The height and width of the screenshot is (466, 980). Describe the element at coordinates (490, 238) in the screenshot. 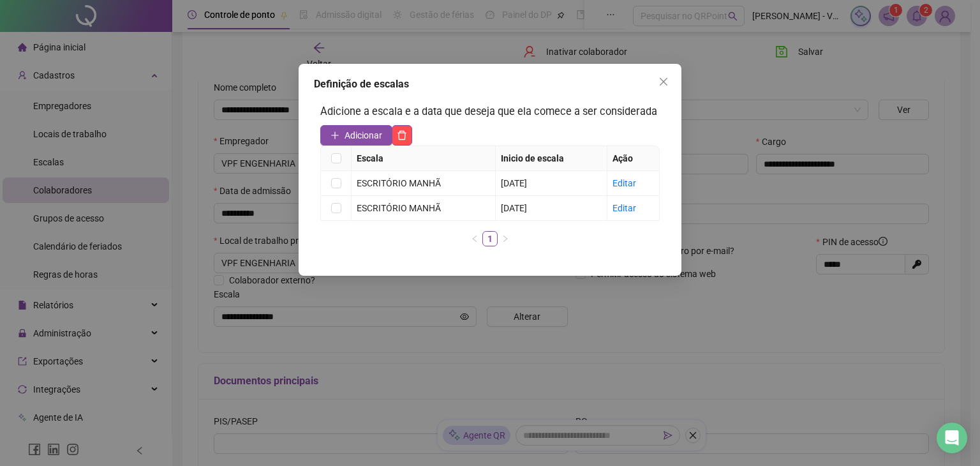

I see `li: 1` at that location.